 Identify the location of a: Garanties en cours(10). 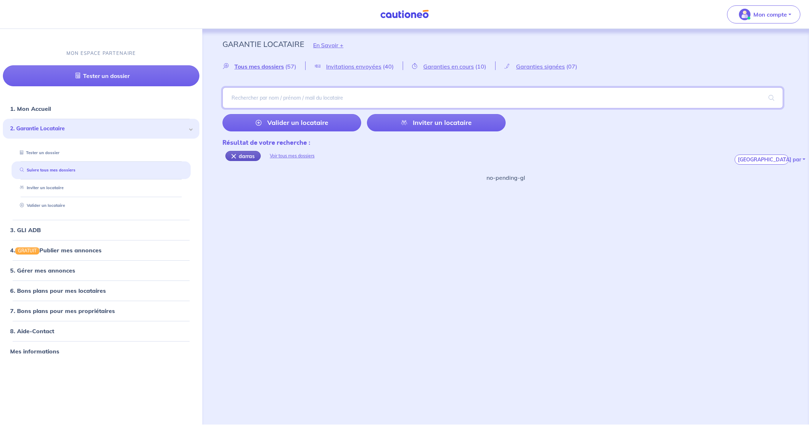
(449, 66).